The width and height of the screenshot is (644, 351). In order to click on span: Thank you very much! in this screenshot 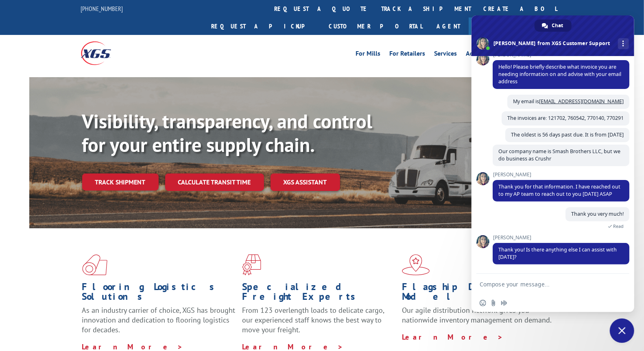, I will do `click(597, 214)`.